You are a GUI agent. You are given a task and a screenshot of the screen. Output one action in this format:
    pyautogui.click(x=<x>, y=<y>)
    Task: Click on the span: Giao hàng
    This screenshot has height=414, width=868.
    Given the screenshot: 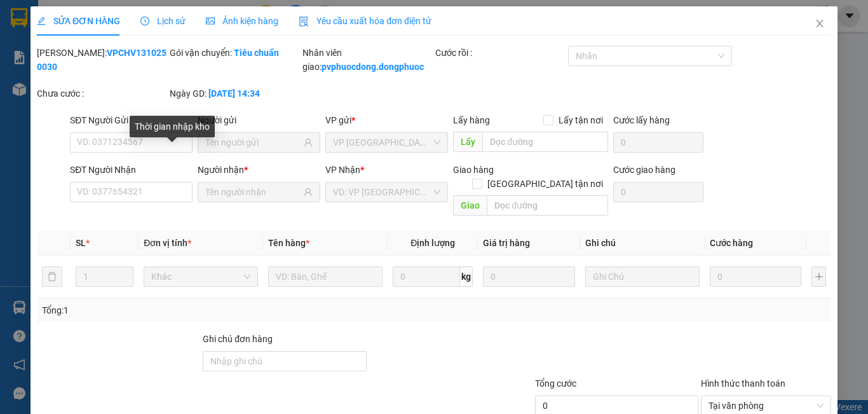 What is the action you would take?
    pyautogui.click(x=474, y=170)
    